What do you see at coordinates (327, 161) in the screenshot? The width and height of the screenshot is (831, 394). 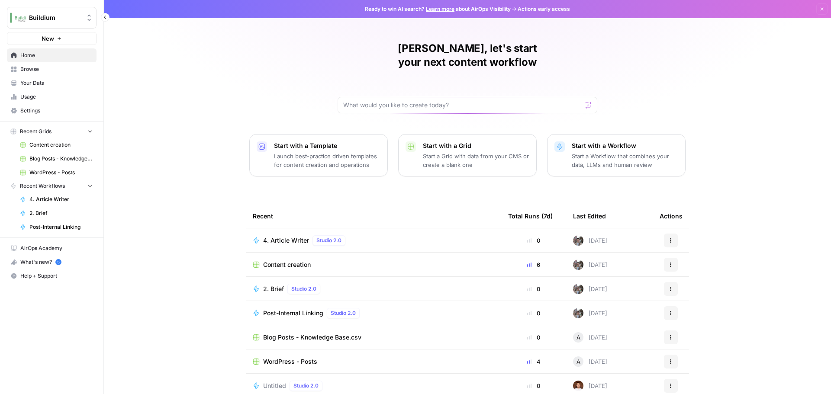 I see `p: Launch best-practice driven templates for content creation and operations` at bounding box center [327, 161].